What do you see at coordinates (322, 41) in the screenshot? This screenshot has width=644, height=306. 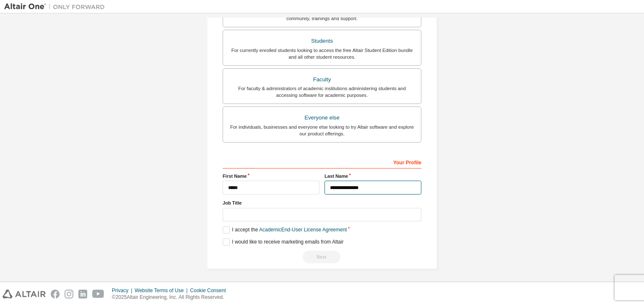 I see `div: Students` at bounding box center [322, 41].